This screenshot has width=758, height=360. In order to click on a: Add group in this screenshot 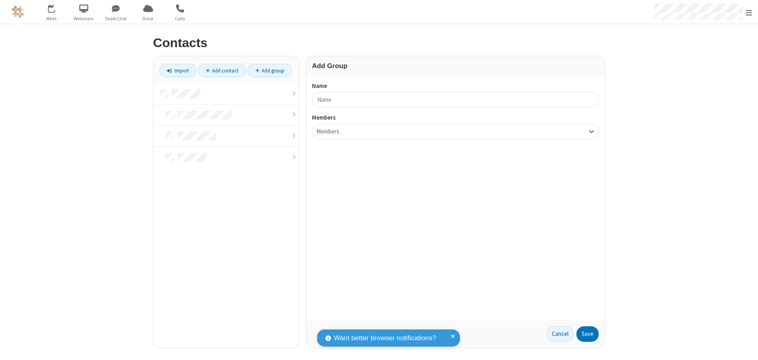, I will do `click(270, 71)`.